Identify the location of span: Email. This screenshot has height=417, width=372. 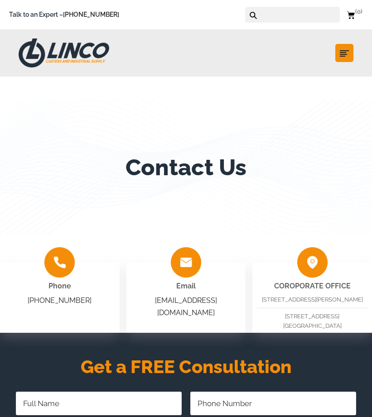
(186, 286).